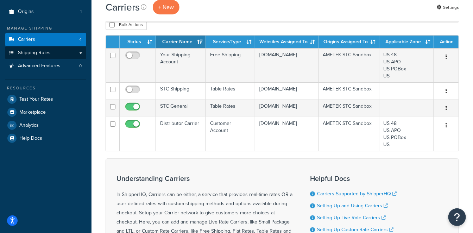 This screenshot has height=233, width=473. What do you see at coordinates (406, 42) in the screenshot?
I see `th: Applicable Zone: activate to sort column ascending` at bounding box center [406, 42].